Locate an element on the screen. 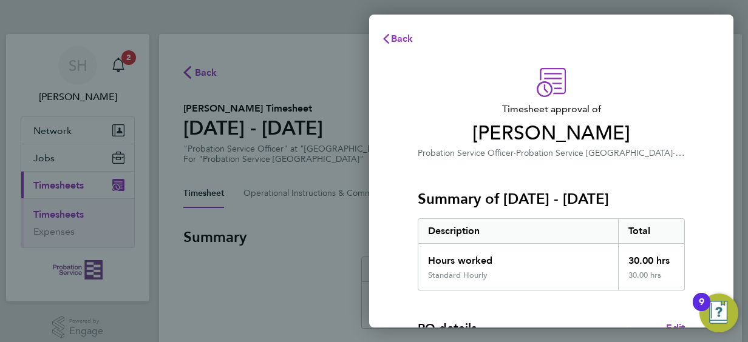  span: Back is located at coordinates (402, 38).